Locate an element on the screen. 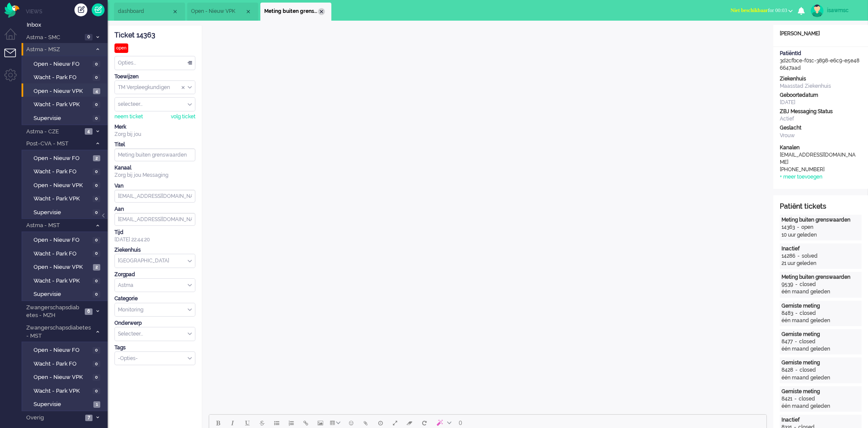  a: Open - Nieuw FO 0 is located at coordinates (66, 349).